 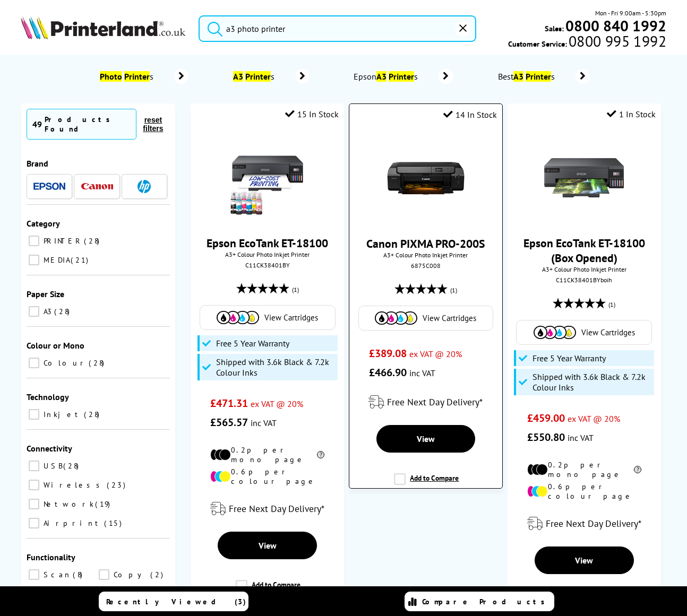 I want to click on div: 15 In Stock, so click(x=312, y=114).